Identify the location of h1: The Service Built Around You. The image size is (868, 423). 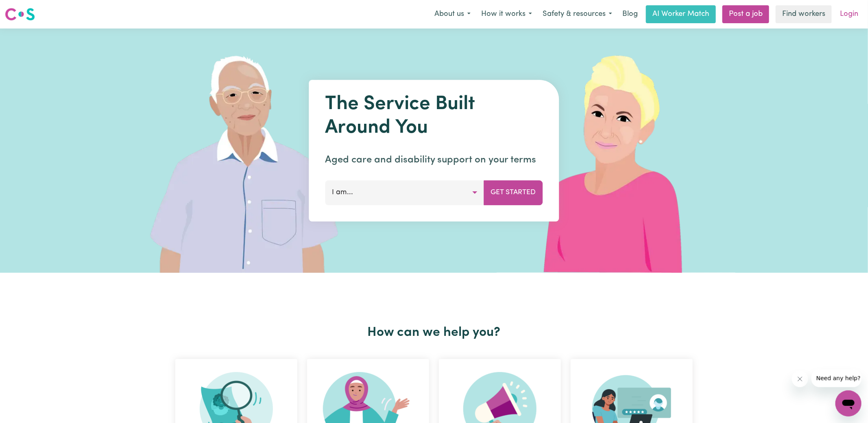
(434, 116).